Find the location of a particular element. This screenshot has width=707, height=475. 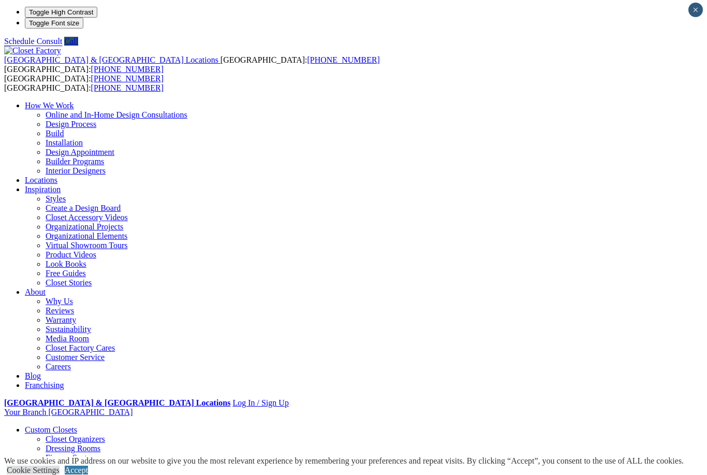

a: How We Work is located at coordinates (49, 105).